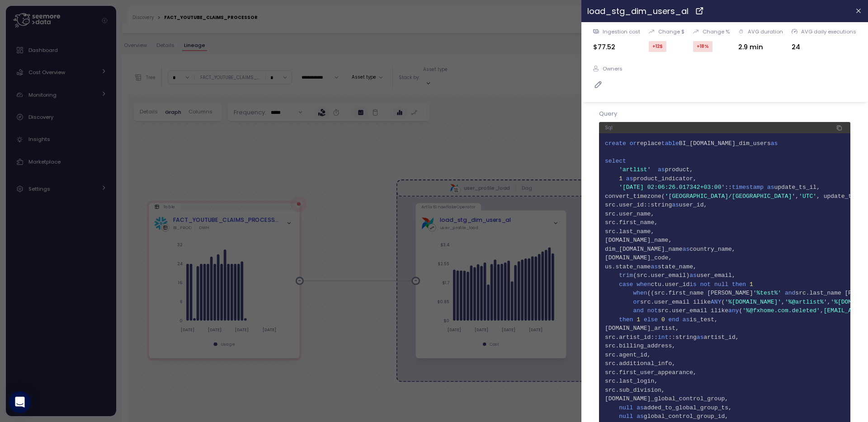 This screenshot has height=422, width=868. What do you see at coordinates (627, 267) in the screenshot?
I see `span: us.state_name` at bounding box center [627, 267].